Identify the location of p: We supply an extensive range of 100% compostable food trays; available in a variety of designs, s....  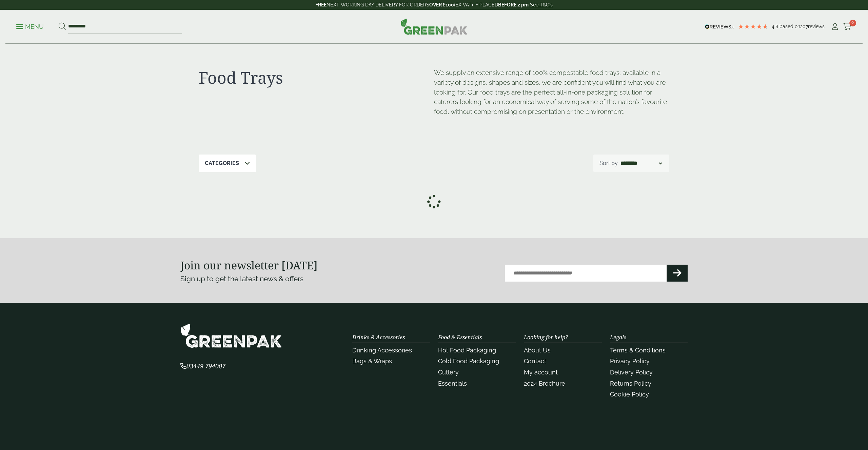
(552, 92).